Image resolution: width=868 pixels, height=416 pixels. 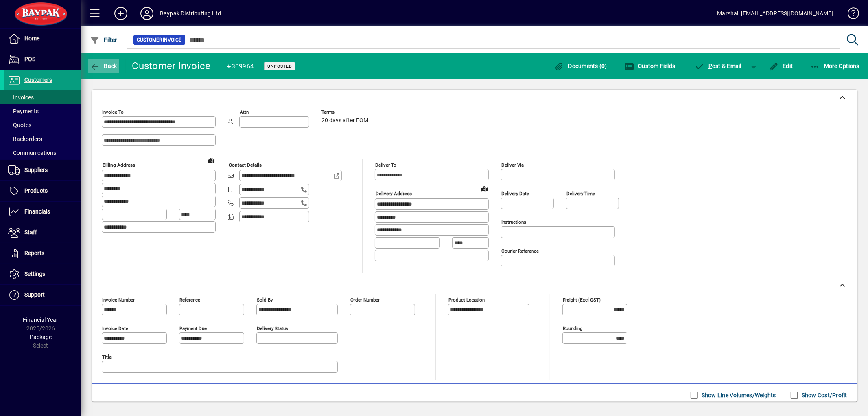 I want to click on span: Products, so click(x=36, y=191).